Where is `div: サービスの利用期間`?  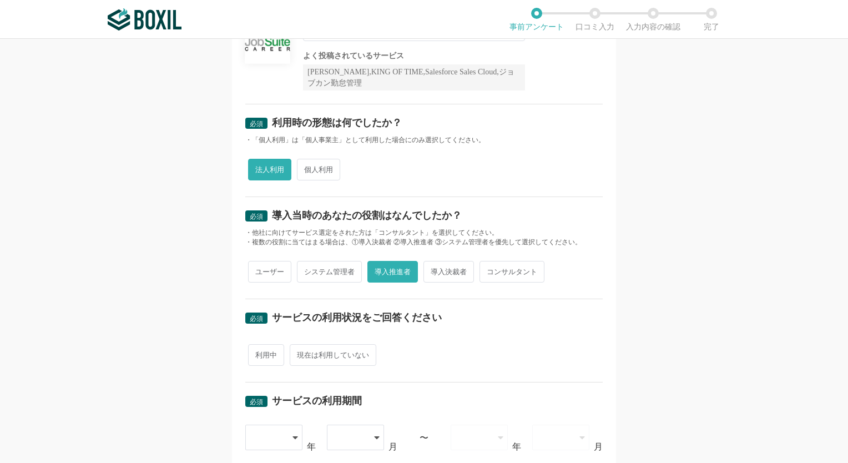
div: サービスの利用期間 is located at coordinates (317, 401).